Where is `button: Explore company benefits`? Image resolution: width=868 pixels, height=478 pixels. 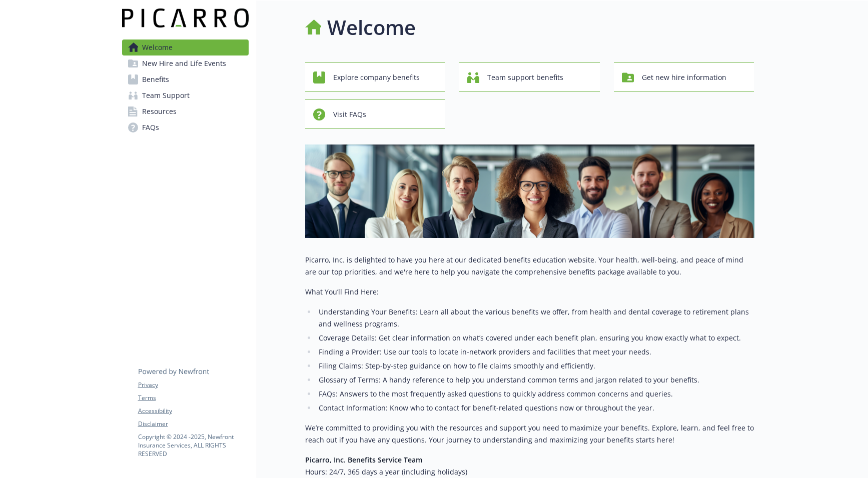
button: Explore company benefits is located at coordinates (375, 77).